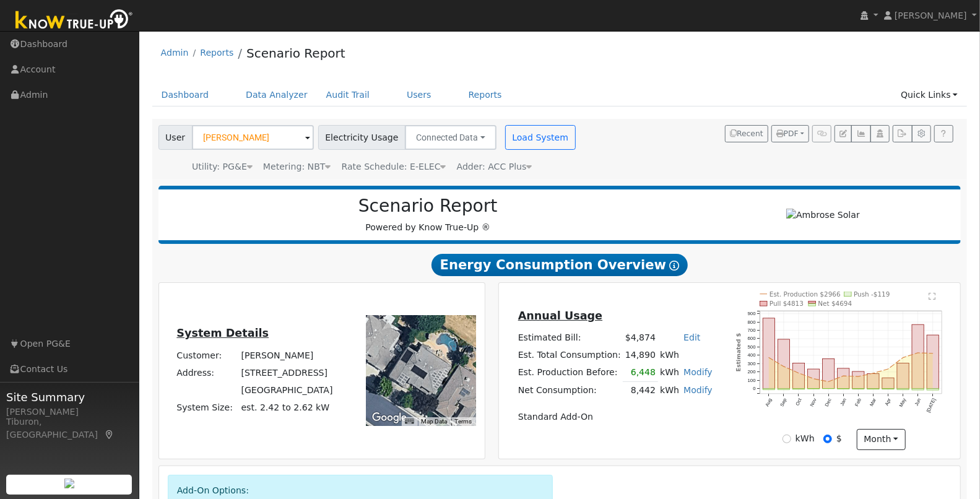  What do you see at coordinates (75, 21) in the screenshot?
I see `img: Know True-Up` at bounding box center [75, 21].